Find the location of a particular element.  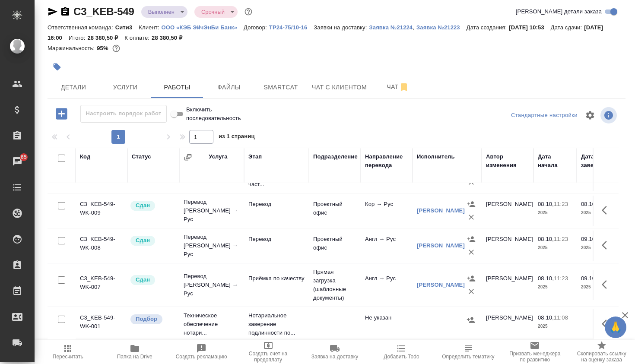

div: Дата начала is located at coordinates (555, 161).